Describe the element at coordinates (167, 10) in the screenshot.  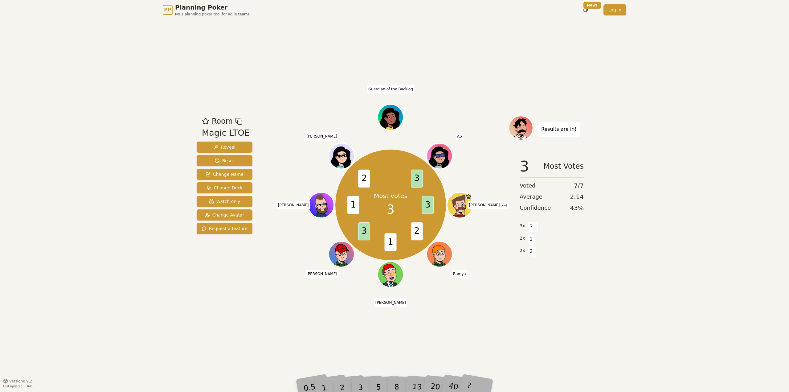
I see `span: PP` at that location.